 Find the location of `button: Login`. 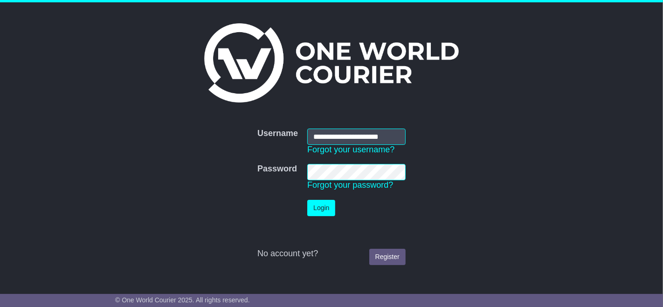

button: Login is located at coordinates (321, 208).